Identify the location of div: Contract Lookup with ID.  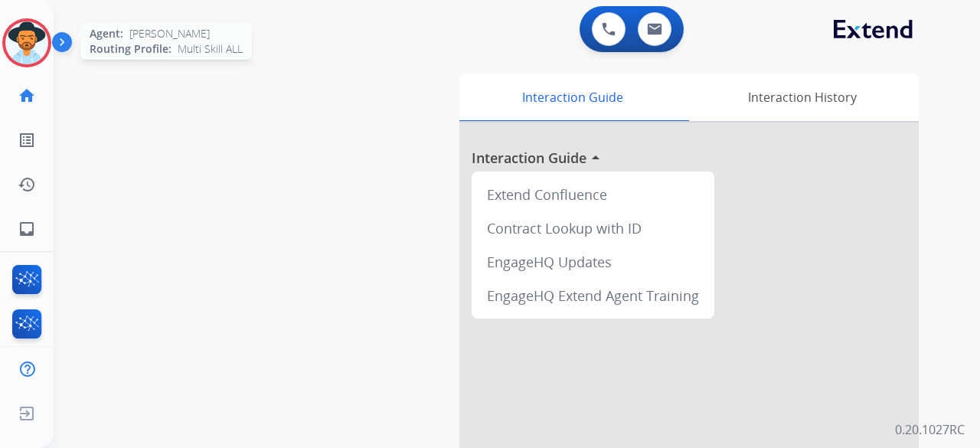
(592, 228).